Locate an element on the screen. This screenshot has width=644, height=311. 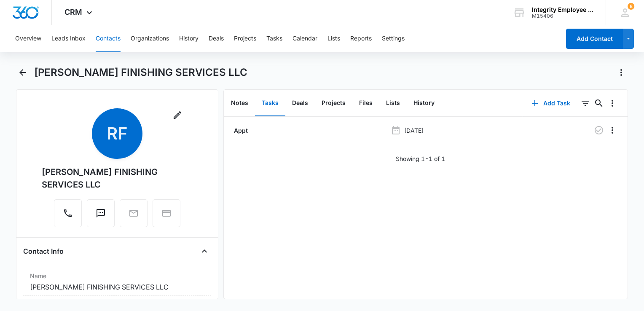
span: RF is located at coordinates (117, 133).